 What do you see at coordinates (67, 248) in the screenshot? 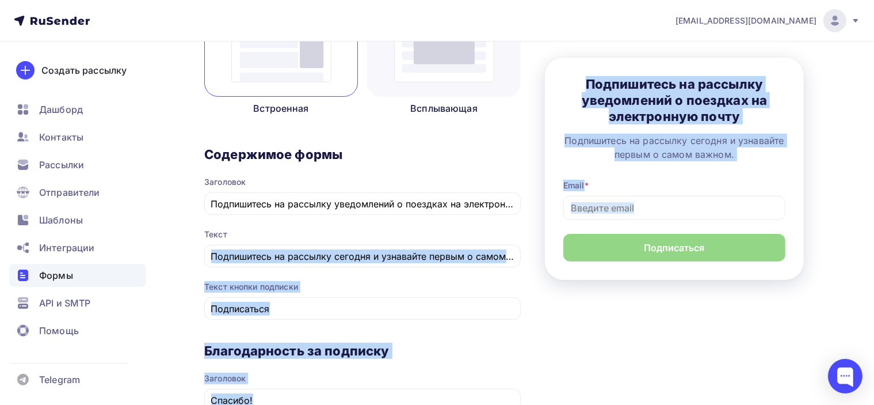
I see `span: Интеграции` at bounding box center [67, 248].